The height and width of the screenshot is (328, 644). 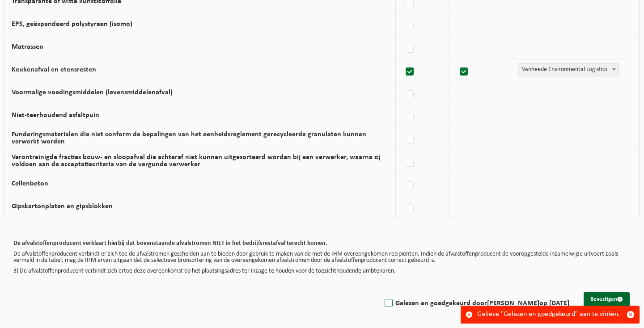 What do you see at coordinates (170, 243) in the screenshot?
I see `b: De afvalstoffenproducent verklaart hierbij dat bovenstaande afvalstromen NIET in het bedrijfsrest...` at bounding box center [170, 243].